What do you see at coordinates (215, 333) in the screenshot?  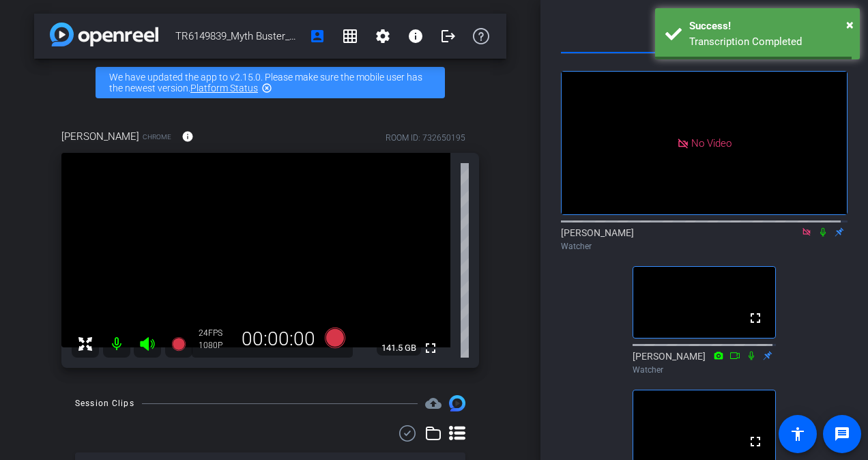 I see `span: FPS` at bounding box center [215, 333].